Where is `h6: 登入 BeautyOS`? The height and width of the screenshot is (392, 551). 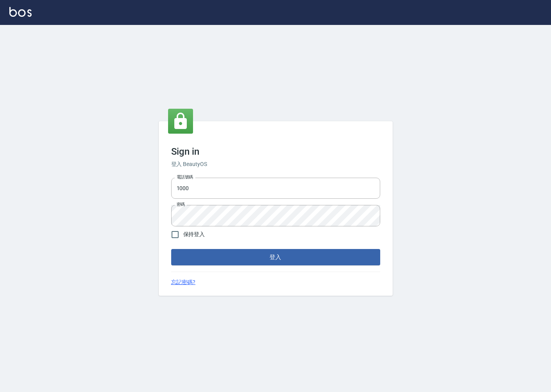
h6: 登入 BeautyOS is located at coordinates (276, 164).